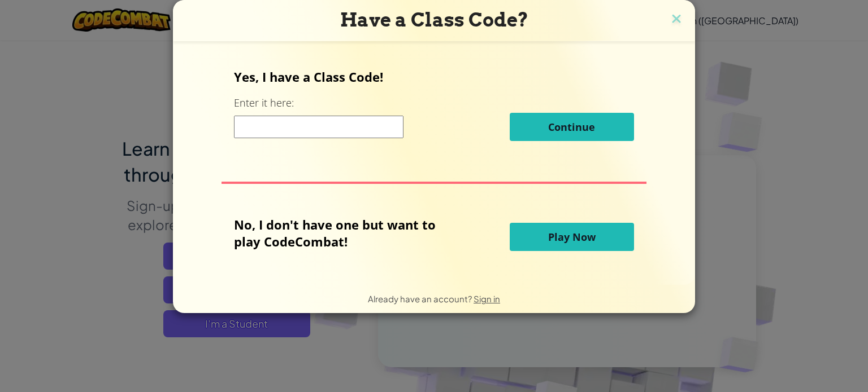 The width and height of the screenshot is (868, 392). Describe the element at coordinates (571, 127) in the screenshot. I see `span: Continue` at that location.